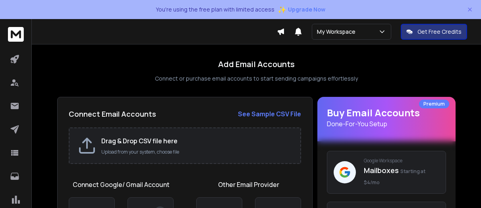  What do you see at coordinates (402, 161) in the screenshot?
I see `p: Google Workspace` at bounding box center [402, 161].